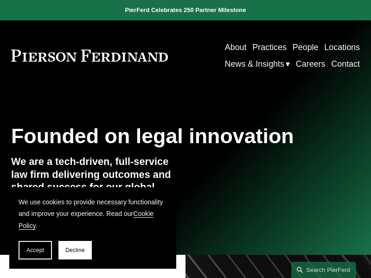  What do you see at coordinates (257, 64) in the screenshot?
I see `a: folder dropdown` at bounding box center [257, 64].